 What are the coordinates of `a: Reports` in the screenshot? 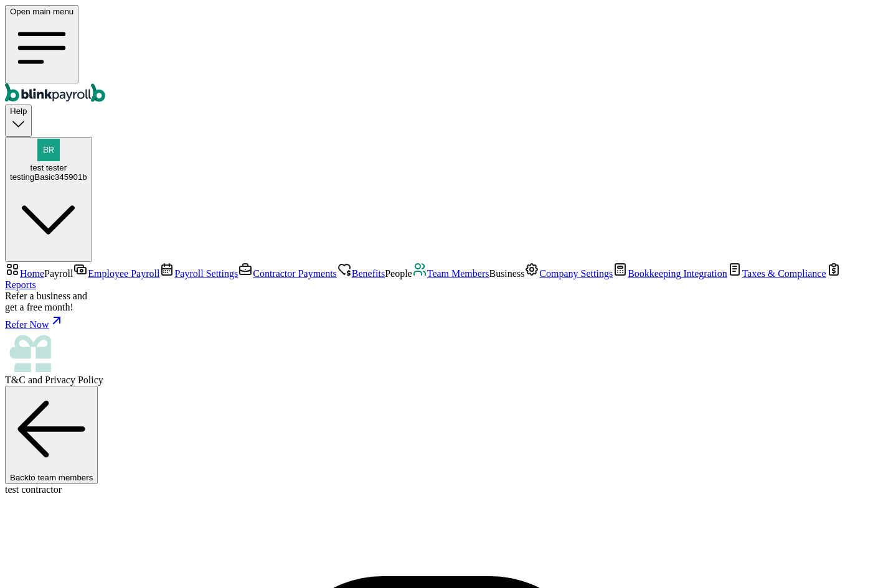 It's located at (423, 279).